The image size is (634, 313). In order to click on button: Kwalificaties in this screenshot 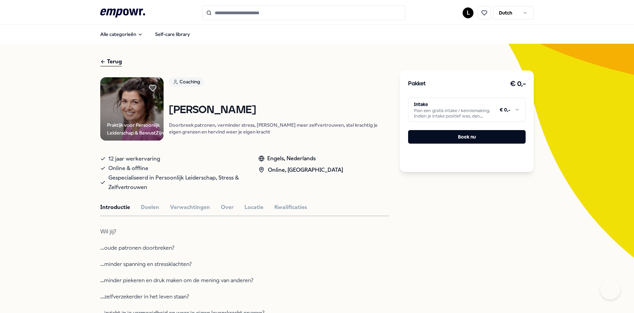, I will do `click(291, 207)`.